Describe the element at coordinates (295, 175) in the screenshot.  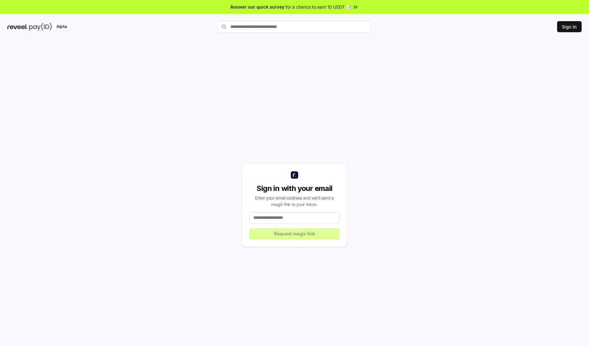
I see `img: logo_small` at that location.